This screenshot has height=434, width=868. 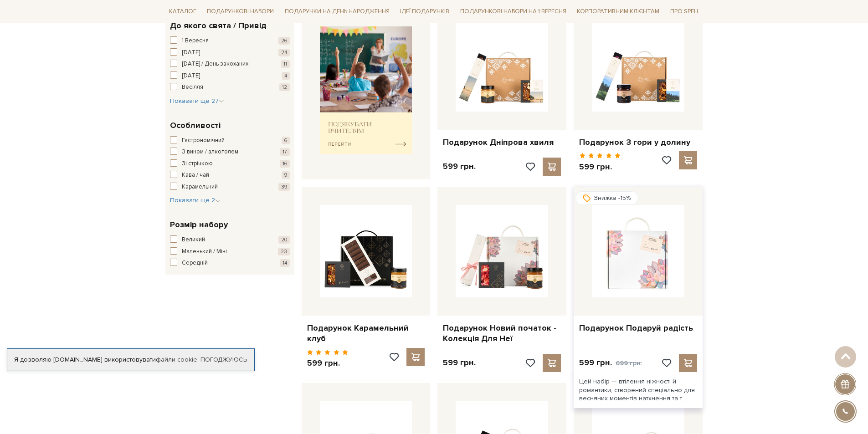 What do you see at coordinates (230, 263) in the screenshot?
I see `button: Середній 14` at bounding box center [230, 263].